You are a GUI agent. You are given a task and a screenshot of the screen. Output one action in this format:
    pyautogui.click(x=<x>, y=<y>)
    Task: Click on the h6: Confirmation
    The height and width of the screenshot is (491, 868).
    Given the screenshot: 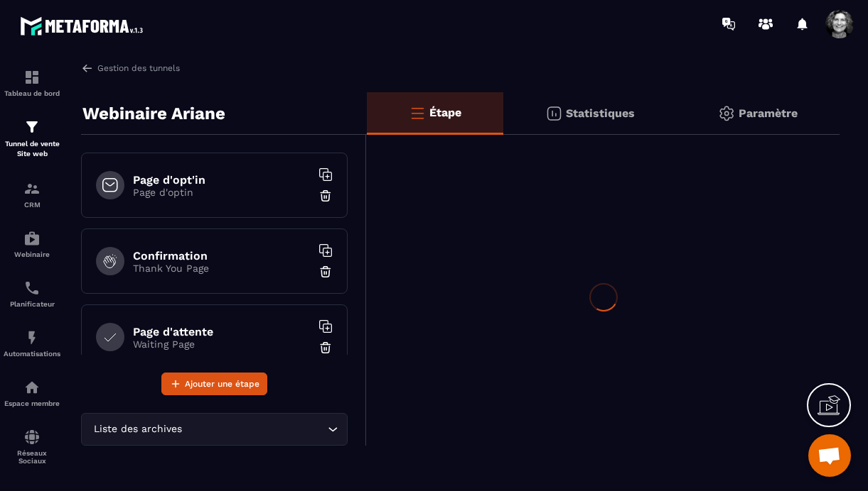 What is the action you would take?
    pyautogui.click(x=221, y=256)
    